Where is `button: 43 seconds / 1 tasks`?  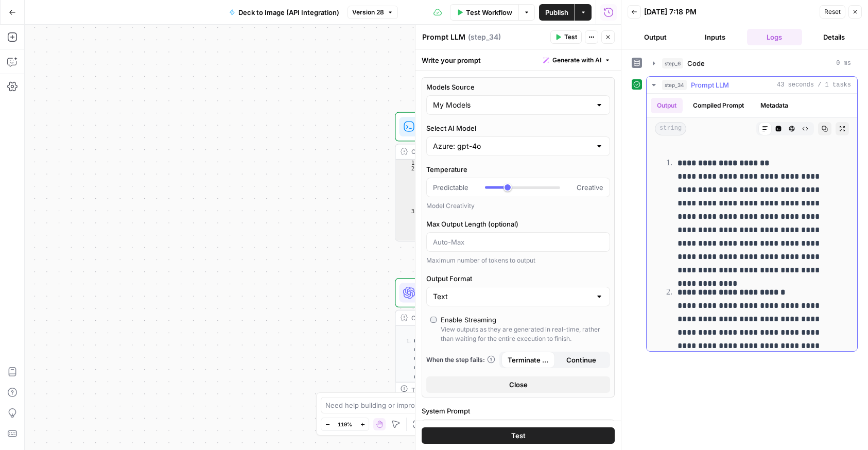
button: 43 seconds / 1 tasks is located at coordinates (751, 85).